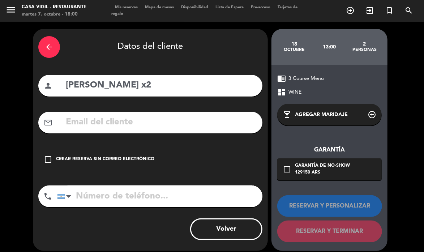 The width and height of the screenshot is (424, 252). What do you see at coordinates (321, 115) in the screenshot?
I see `span: Agregar maridaje` at bounding box center [321, 115].